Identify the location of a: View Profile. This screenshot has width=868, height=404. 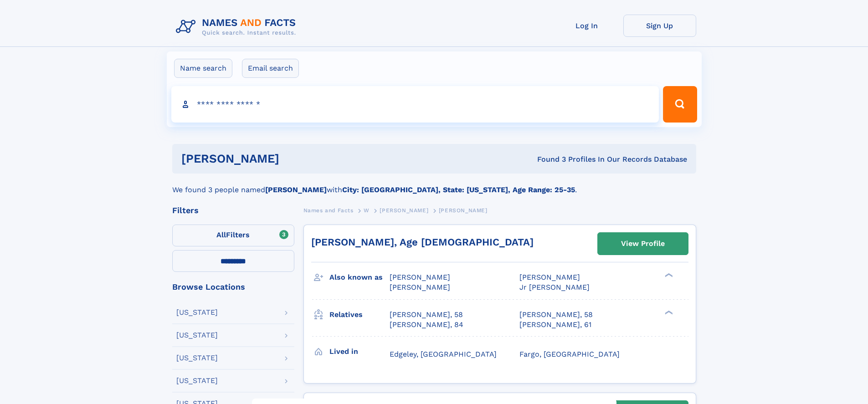
(643, 243).